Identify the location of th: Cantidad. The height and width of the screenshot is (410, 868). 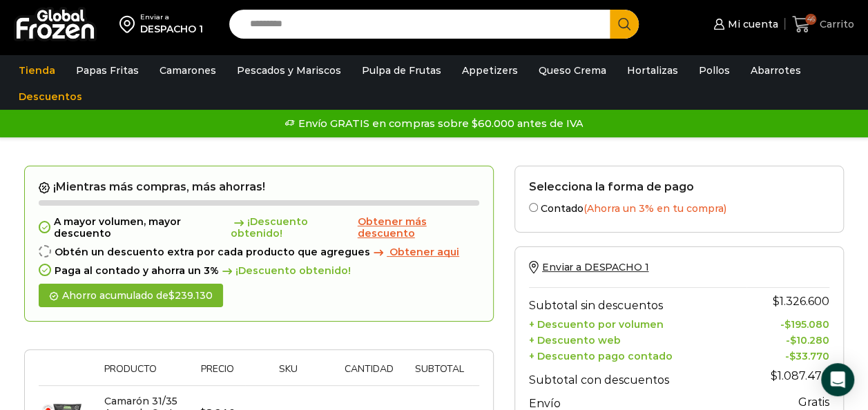
(369, 374).